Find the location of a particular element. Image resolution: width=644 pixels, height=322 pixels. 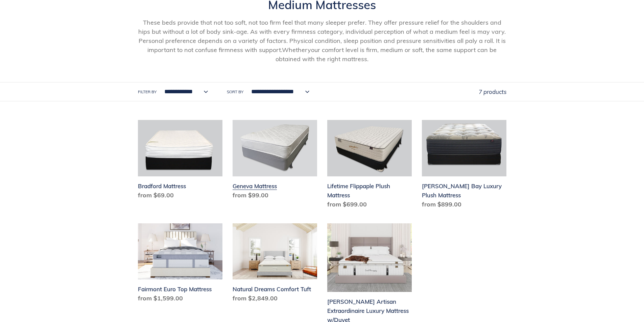

label: Filter by is located at coordinates (147, 92).